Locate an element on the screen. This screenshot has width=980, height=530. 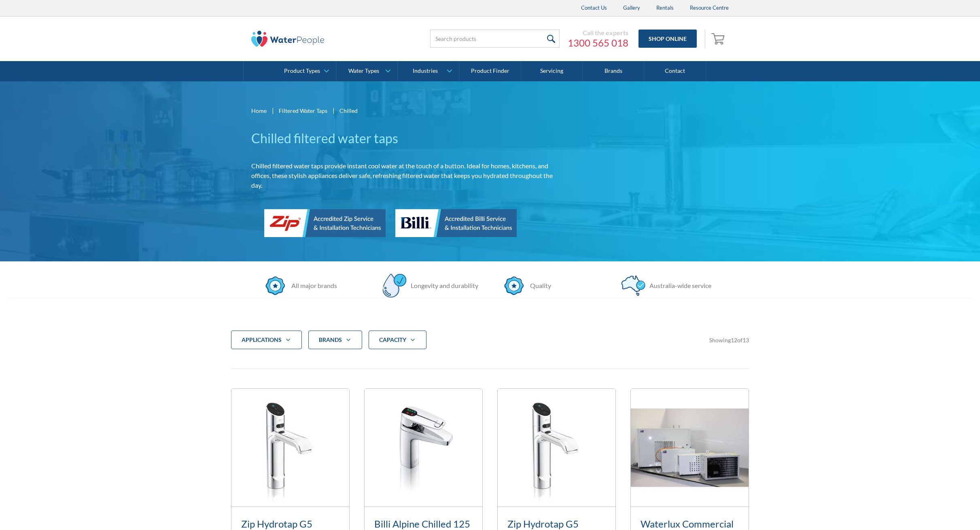
a: Brands is located at coordinates (613, 71).